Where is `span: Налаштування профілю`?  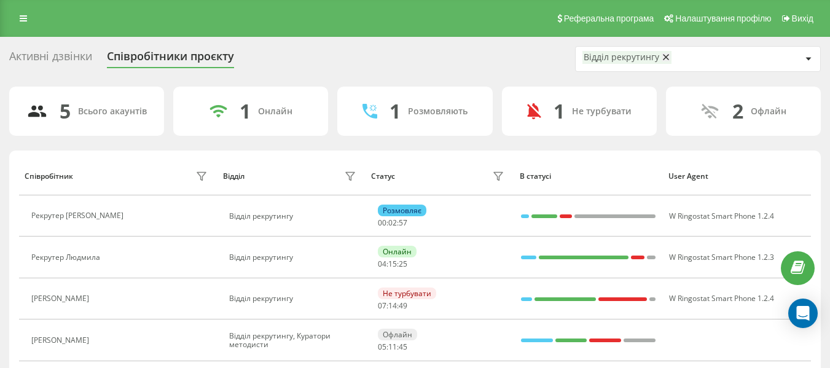 span: Налаштування профілю is located at coordinates (723, 18).